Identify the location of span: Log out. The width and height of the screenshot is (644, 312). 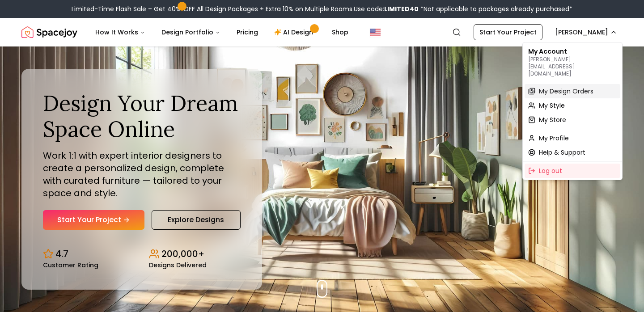
(550, 171).